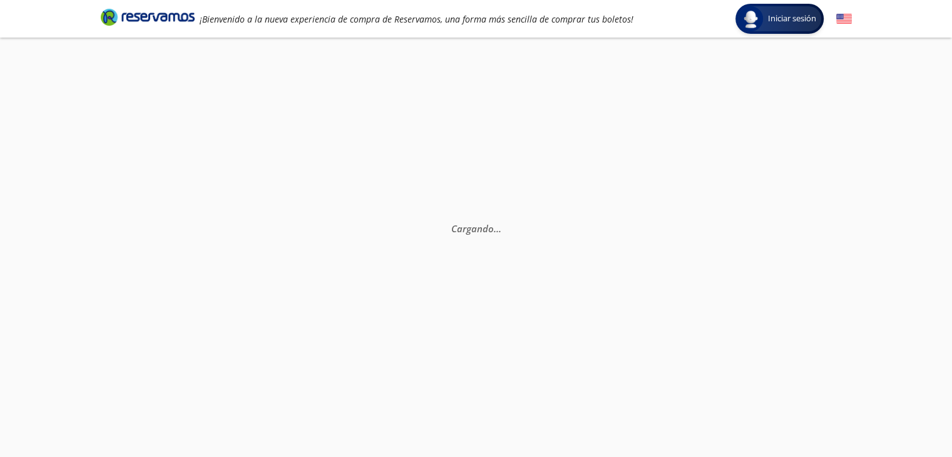 The height and width of the screenshot is (457, 952). Describe the element at coordinates (844, 19) in the screenshot. I see `button: English` at that location.